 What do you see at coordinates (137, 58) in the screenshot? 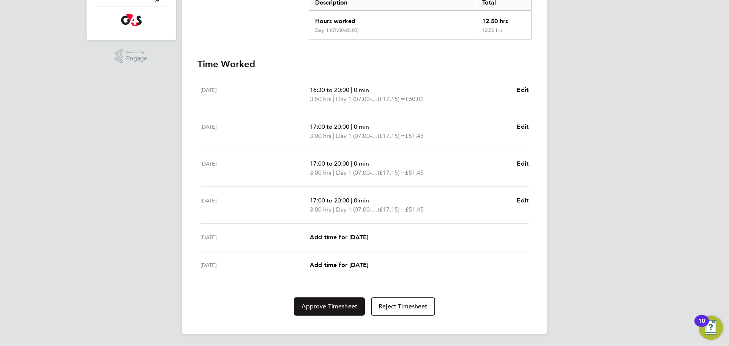
I see `span: Engage` at bounding box center [137, 58].